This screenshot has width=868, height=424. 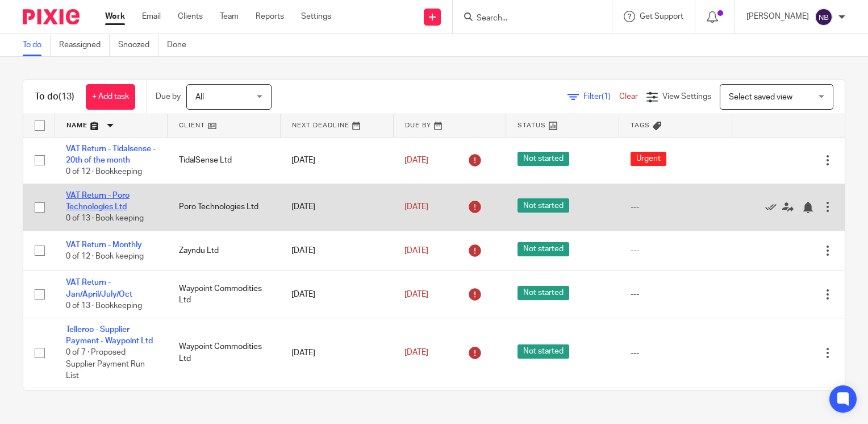 I want to click on a: Reports, so click(x=270, y=16).